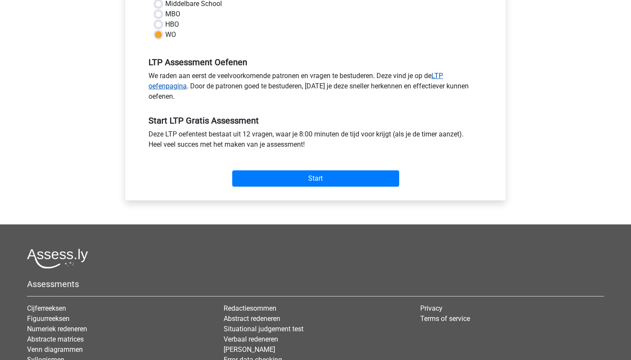  What do you see at coordinates (250, 308) in the screenshot?
I see `a: Redactiesommen` at bounding box center [250, 308].